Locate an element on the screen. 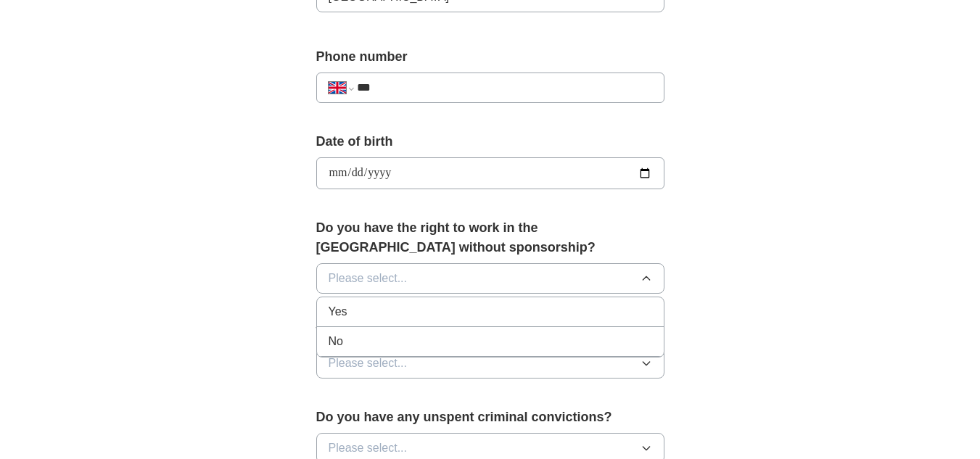 Image resolution: width=980 pixels, height=459 pixels. label: Date of birth is located at coordinates (490, 141).